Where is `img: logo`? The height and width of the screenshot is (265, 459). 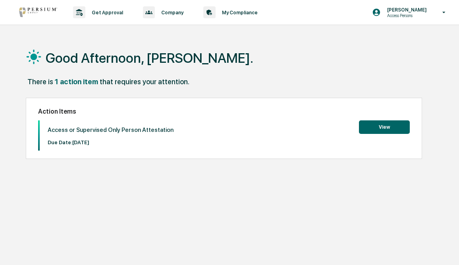
img: logo is located at coordinates (38, 12).